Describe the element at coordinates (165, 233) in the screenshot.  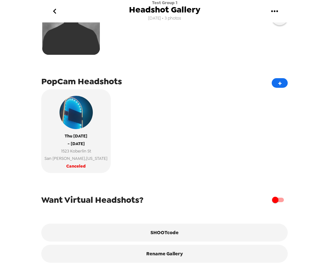
I see `button: SHOOTcode` at that location.